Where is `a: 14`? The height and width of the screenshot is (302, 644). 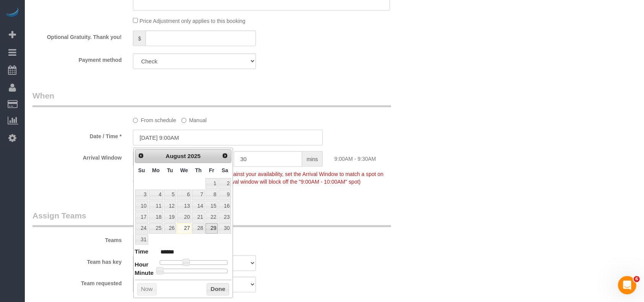
a: 14 is located at coordinates (198, 206).